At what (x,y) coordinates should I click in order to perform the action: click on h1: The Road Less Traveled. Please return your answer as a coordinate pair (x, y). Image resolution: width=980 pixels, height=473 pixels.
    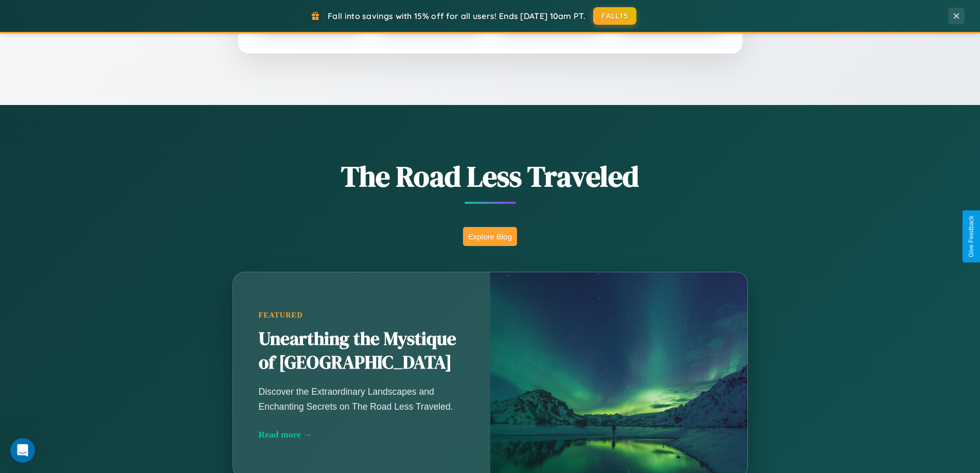
    Looking at the image, I should click on (490, 176).